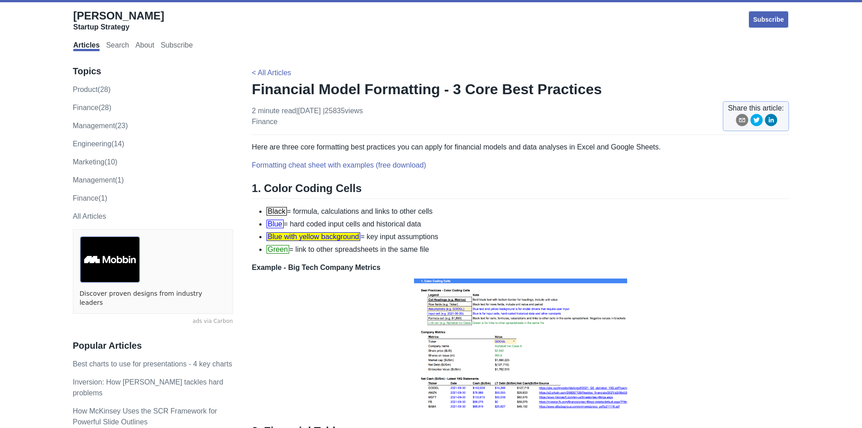 Image resolution: width=862 pixels, height=428 pixels. What do you see at coordinates (119, 27) in the screenshot?
I see `div: Startup Strategy` at bounding box center [119, 27].